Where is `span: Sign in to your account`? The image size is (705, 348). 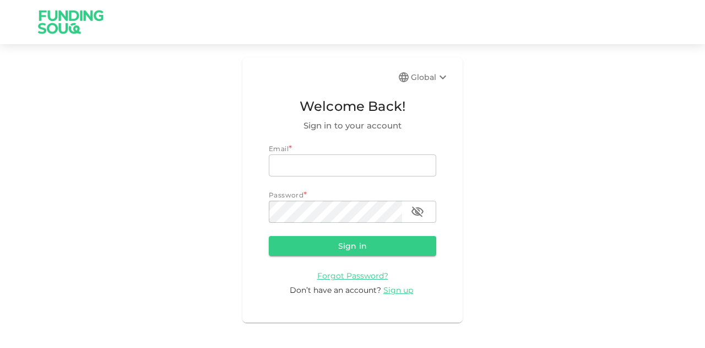
span: Sign in to your account is located at coordinates (352, 126).